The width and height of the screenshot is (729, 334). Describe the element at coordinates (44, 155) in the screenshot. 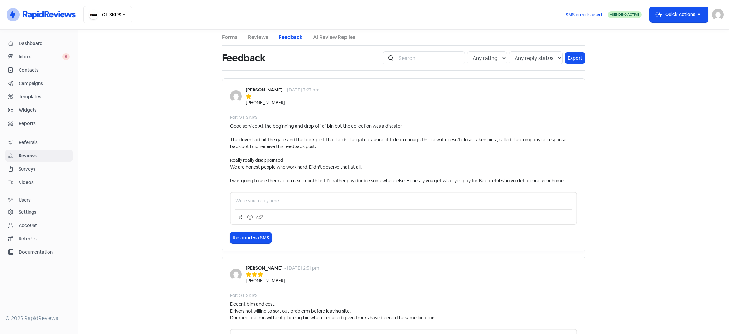

I see `span: Reviews` at that location.